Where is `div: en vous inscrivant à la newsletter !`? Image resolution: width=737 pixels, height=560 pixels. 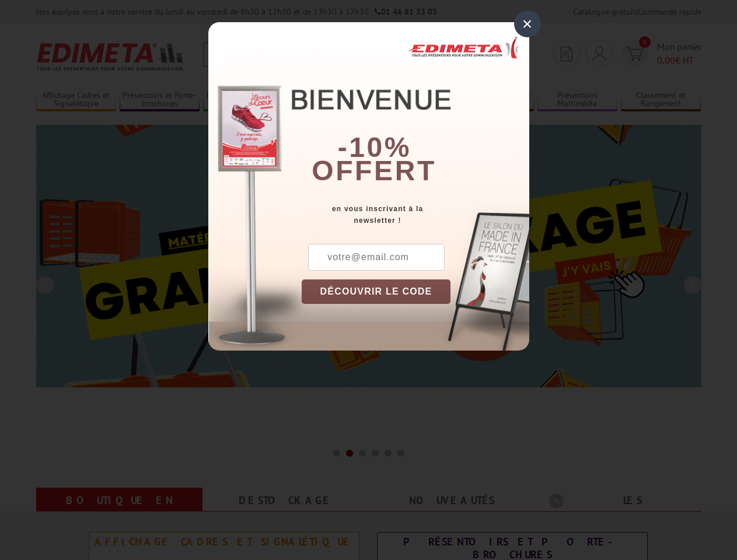
div: en vous inscrivant à la newsletter ! is located at coordinates (415, 215).